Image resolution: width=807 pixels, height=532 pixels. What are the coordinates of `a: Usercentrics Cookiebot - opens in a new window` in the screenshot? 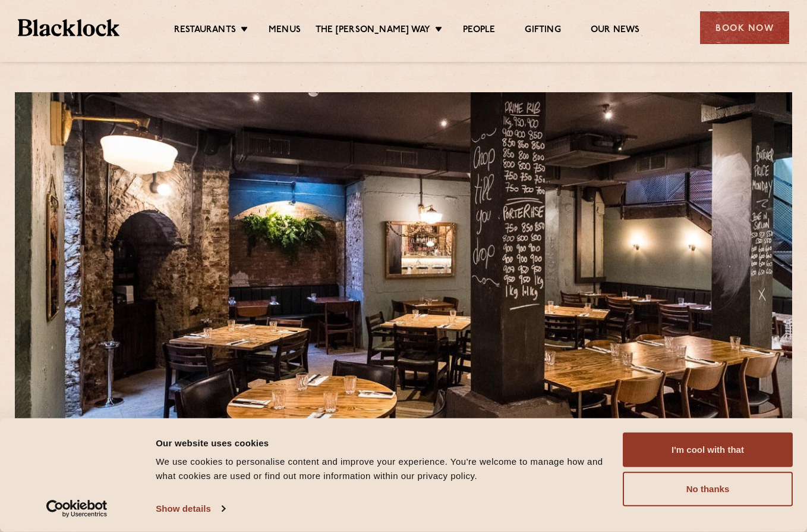 It's located at (77, 509).